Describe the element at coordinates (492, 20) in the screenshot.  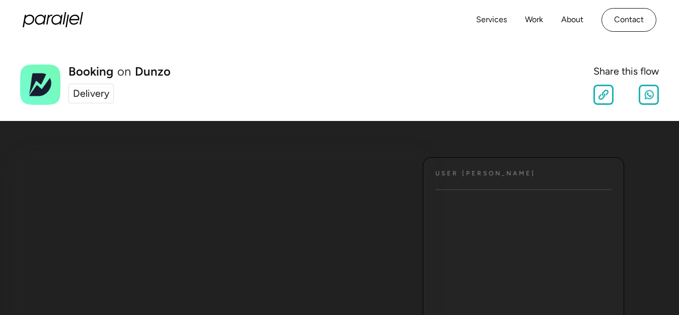
I see `a: Services` at that location.